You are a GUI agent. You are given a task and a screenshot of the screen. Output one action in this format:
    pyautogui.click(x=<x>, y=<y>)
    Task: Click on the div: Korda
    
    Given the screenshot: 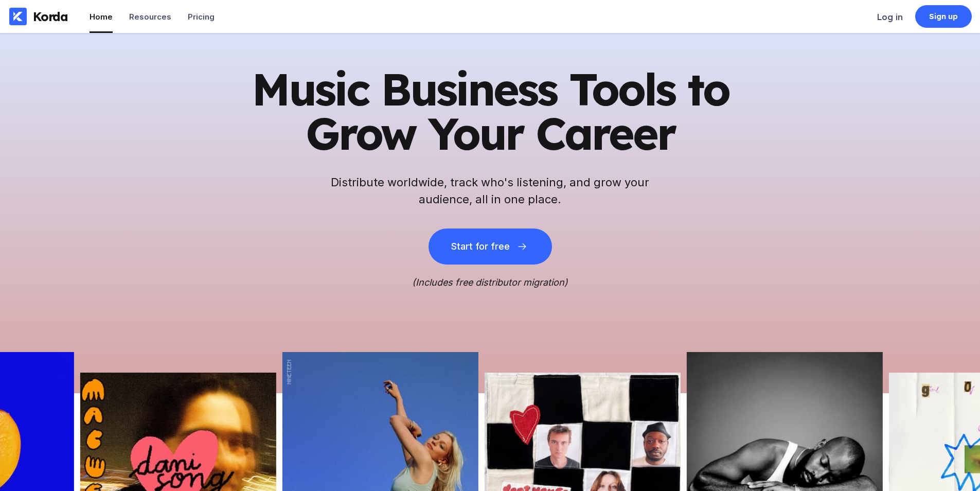 What is the action you would take?
    pyautogui.click(x=50, y=17)
    